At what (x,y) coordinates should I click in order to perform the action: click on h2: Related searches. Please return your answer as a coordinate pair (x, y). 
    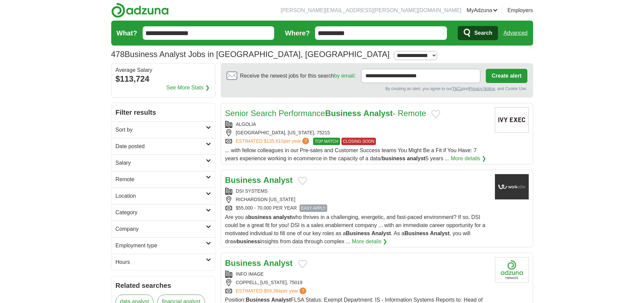
    Looking at the image, I should click on (163, 285).